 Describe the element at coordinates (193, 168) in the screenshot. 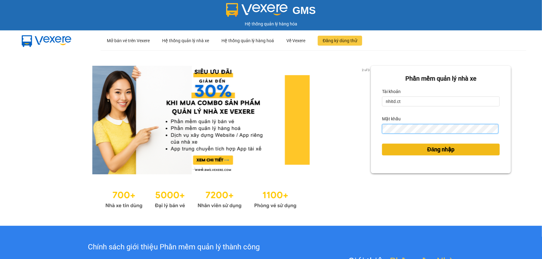

I see `li: slide item 1` at that location.